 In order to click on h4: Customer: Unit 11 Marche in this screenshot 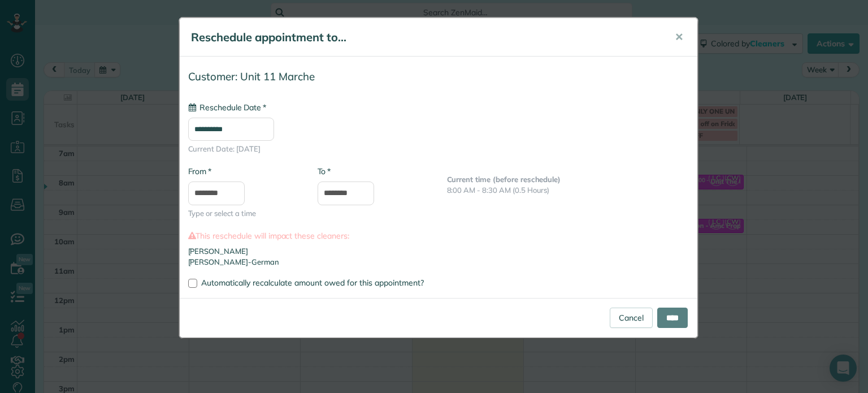, I will do `click(438, 76)`.